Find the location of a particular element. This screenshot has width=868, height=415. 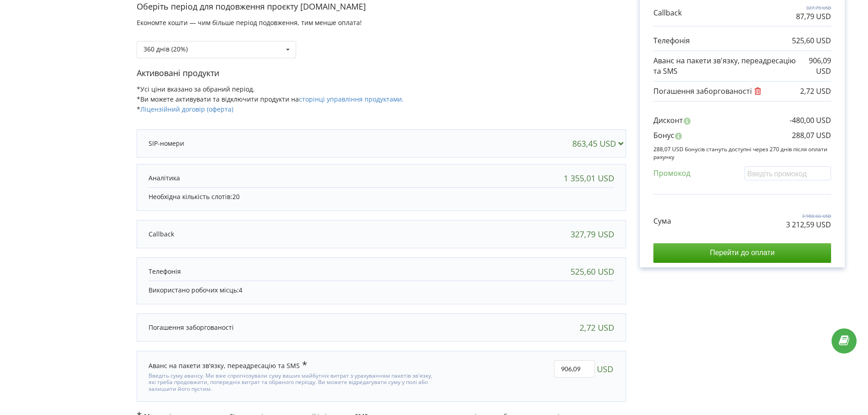

input: Введіть промокод is located at coordinates (788, 173).